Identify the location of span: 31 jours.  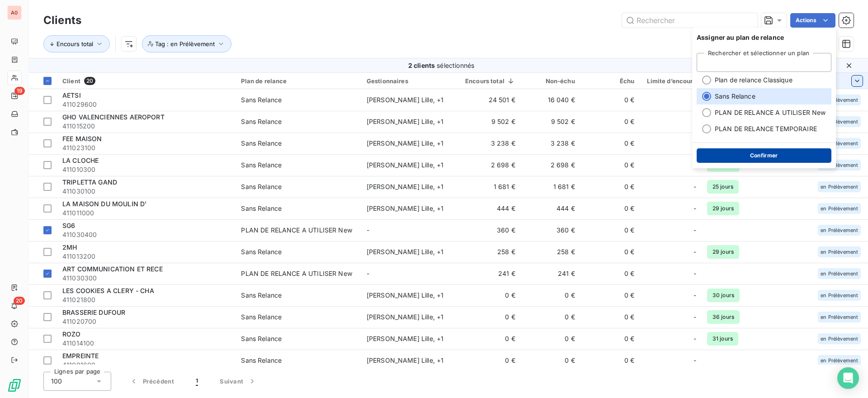
(722, 339).